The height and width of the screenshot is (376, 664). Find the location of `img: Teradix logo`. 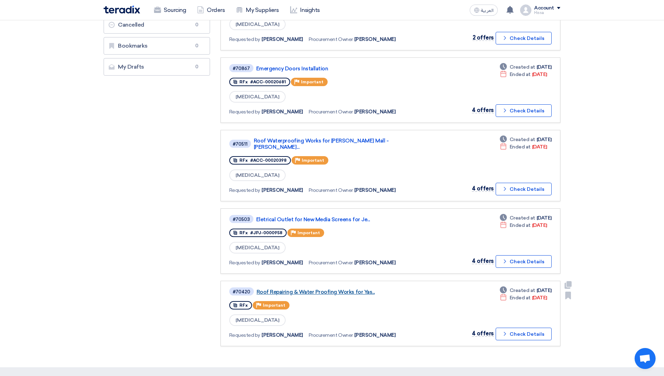

img: Teradix logo is located at coordinates (122, 9).